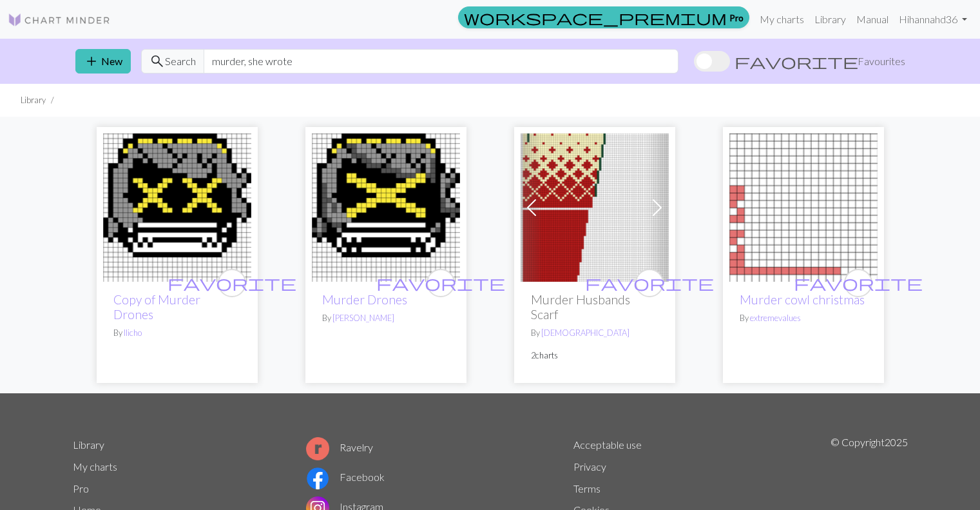  I want to click on li: Library, so click(33, 100).